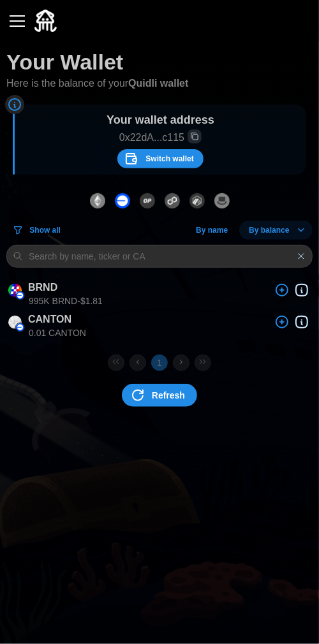 The image size is (319, 644). I want to click on img: Base, so click(122, 201).